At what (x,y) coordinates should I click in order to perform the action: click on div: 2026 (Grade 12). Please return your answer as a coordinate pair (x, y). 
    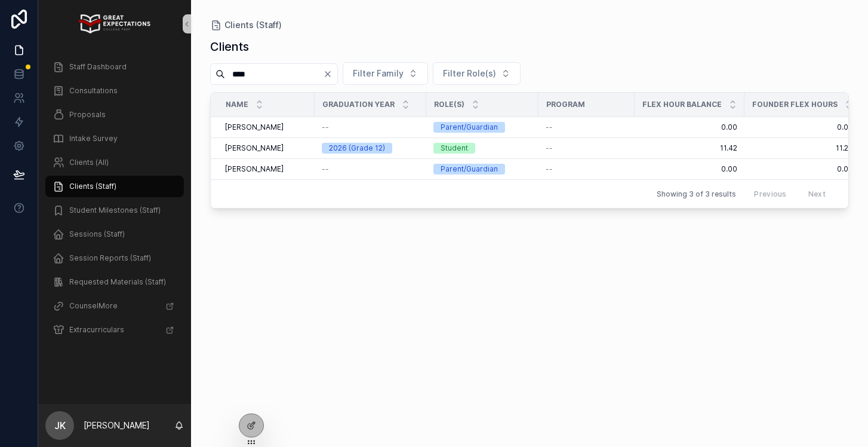
    Looking at the image, I should click on (357, 148).